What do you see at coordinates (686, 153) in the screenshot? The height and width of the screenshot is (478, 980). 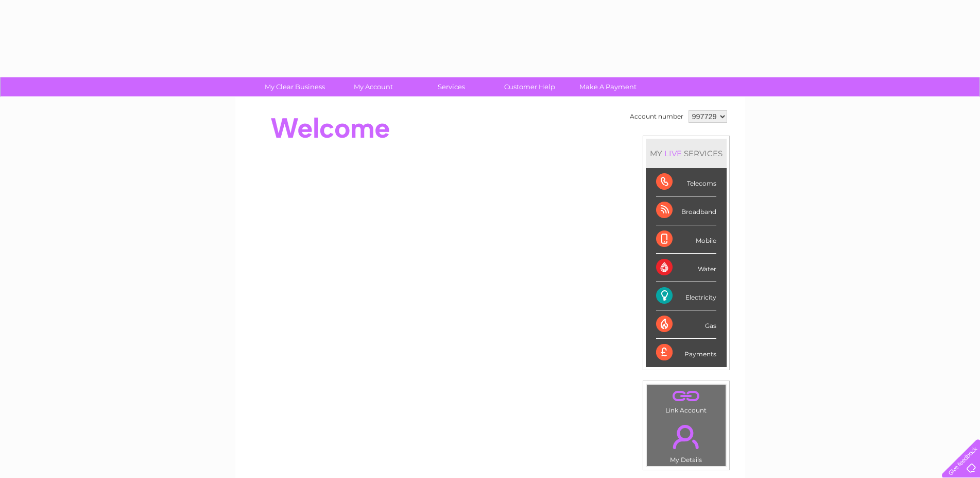 I see `div: MY SERVICES` at bounding box center [686, 153].